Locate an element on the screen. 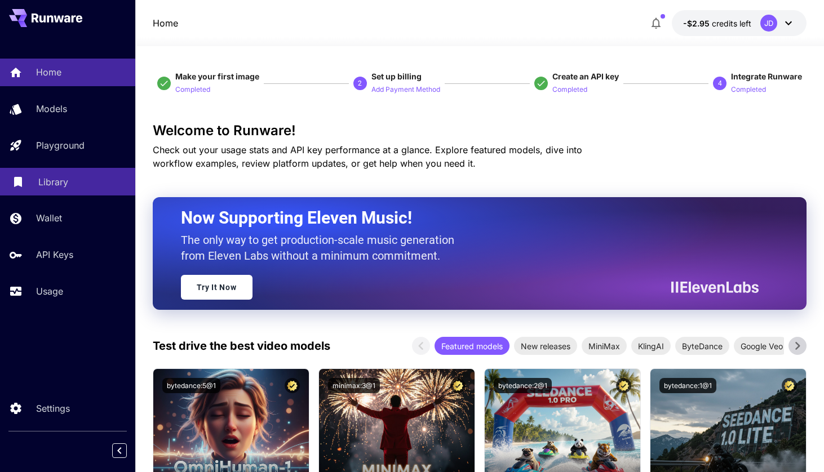  div: KlingAI is located at coordinates (651, 346).